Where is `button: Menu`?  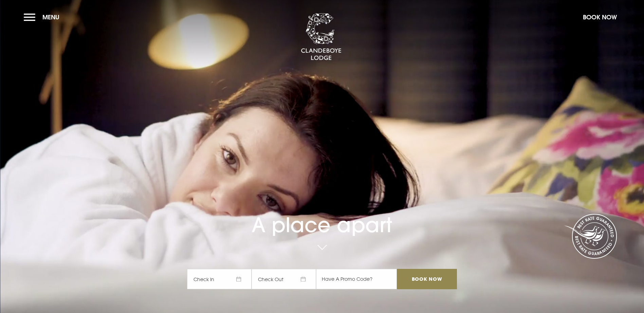
button: Menu is located at coordinates (44, 17).